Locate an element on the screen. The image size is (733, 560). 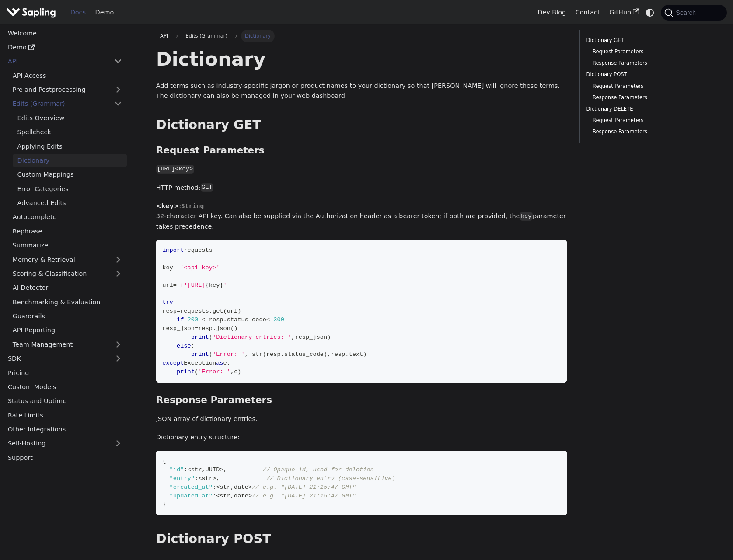
a: Dictionary GET is located at coordinates (645, 40).